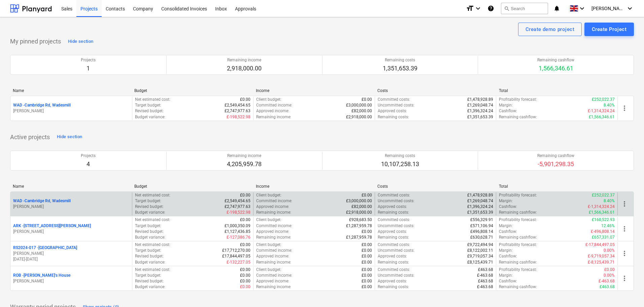 This screenshot has width=644, height=307. What do you see at coordinates (582, 9) in the screenshot?
I see `i: keyboard_arrow_down` at bounding box center [582, 9].